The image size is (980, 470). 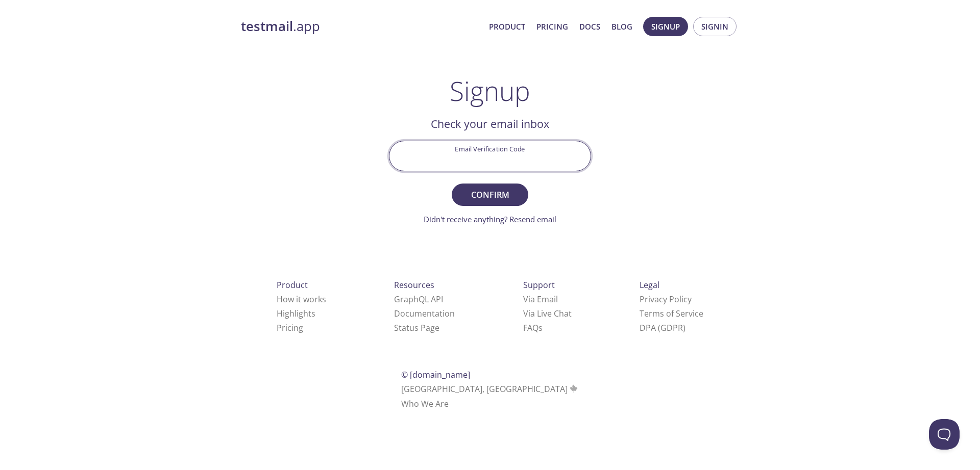 What do you see at coordinates (490, 195) in the screenshot?
I see `button: Confirm` at bounding box center [490, 195].